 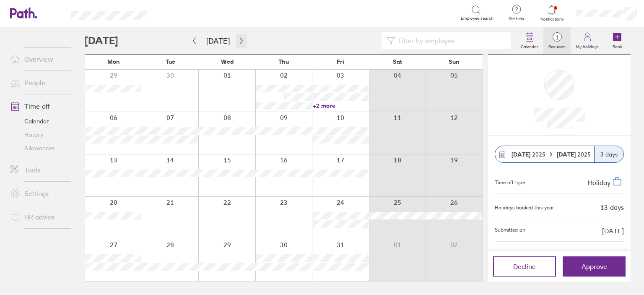 I want to click on a: HR advice, so click(x=37, y=217).